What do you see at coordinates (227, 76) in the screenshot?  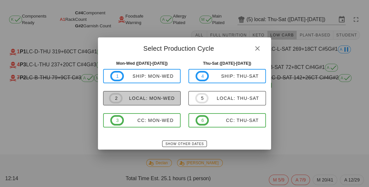 I see `button: 4ship: Thu-Sat` at bounding box center [227, 76].